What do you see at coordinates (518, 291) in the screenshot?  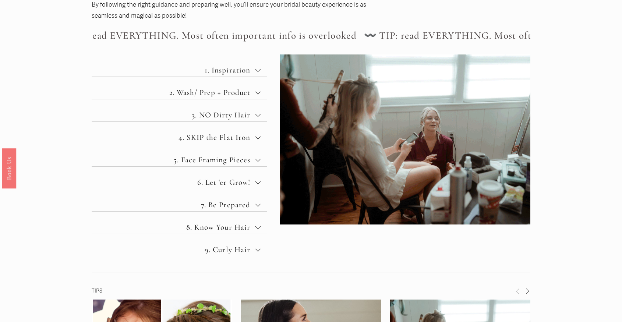 I see `span: Previous` at bounding box center [518, 291].